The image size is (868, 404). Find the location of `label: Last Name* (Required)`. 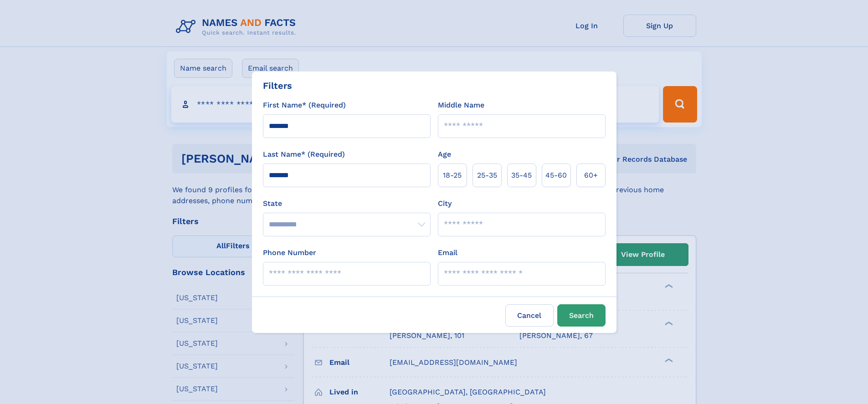

label: Last Name* (Required) is located at coordinates (304, 155).